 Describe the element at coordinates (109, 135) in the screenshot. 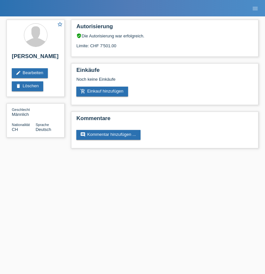

I see `a: commentKommentar hinzufügen ...` at that location.